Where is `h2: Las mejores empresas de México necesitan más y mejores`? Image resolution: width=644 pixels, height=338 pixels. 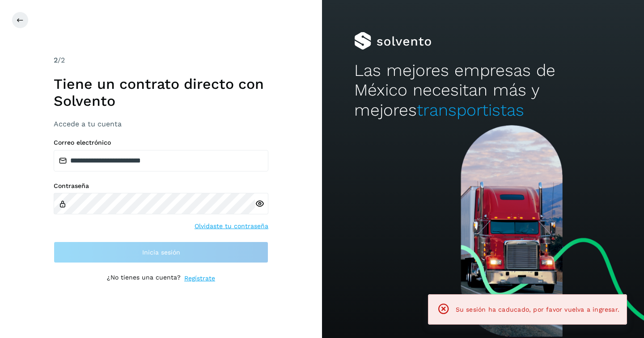 h2: Las mejores empresas de México necesitan más y mejores is located at coordinates (483, 90).